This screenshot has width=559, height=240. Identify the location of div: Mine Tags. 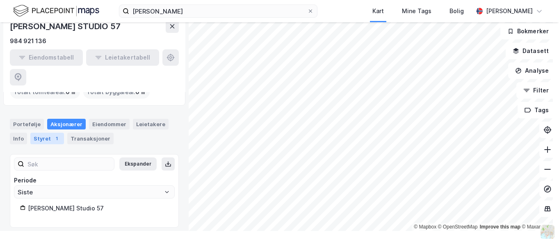
(417, 11).